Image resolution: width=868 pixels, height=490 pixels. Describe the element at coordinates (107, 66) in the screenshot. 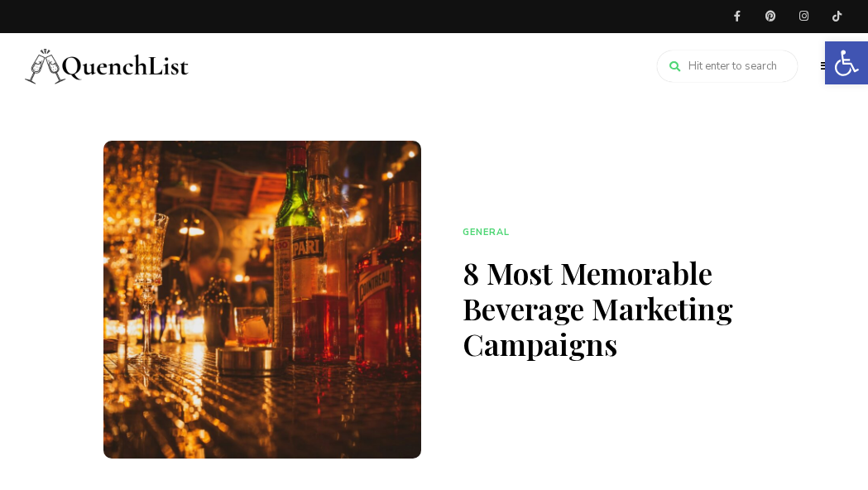

I see `img: Quench List` at that location.